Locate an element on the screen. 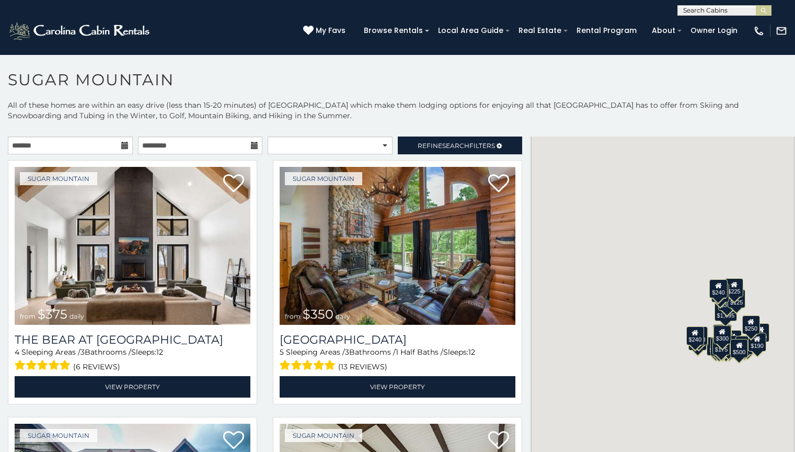 The width and height of the screenshot is (795, 452). a: My Favs is located at coordinates (326, 31).